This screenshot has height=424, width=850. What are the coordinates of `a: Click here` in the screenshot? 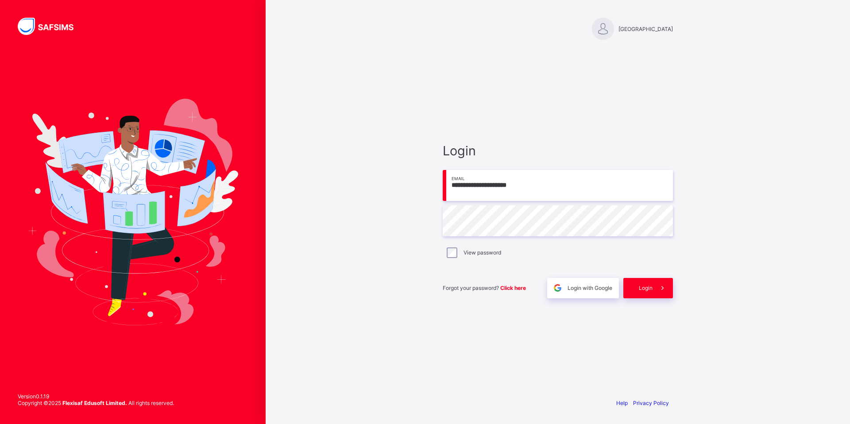 It's located at (513, 288).